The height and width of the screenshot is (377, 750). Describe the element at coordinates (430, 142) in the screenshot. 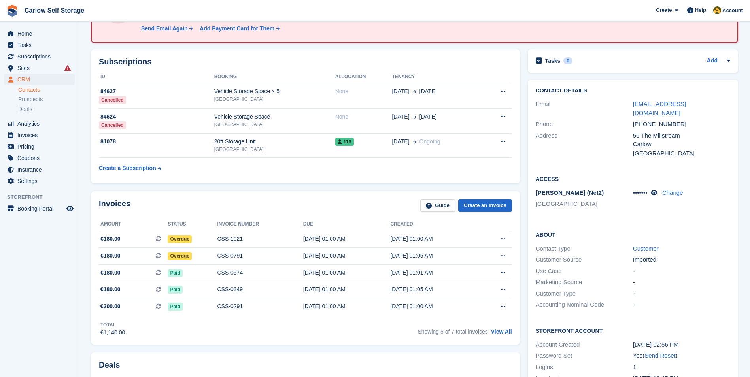

I see `span: Ongoing` at that location.